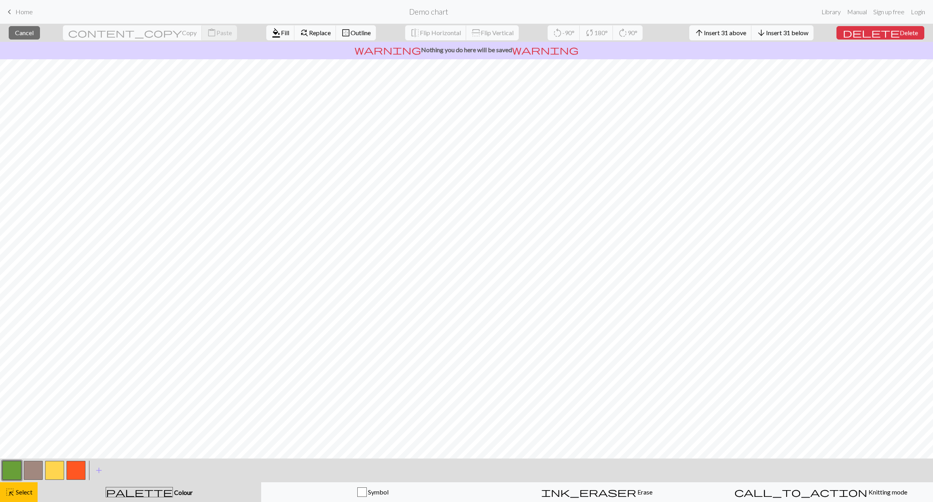  Describe the element at coordinates (183, 493) in the screenshot. I see `span: Colour` at that location.